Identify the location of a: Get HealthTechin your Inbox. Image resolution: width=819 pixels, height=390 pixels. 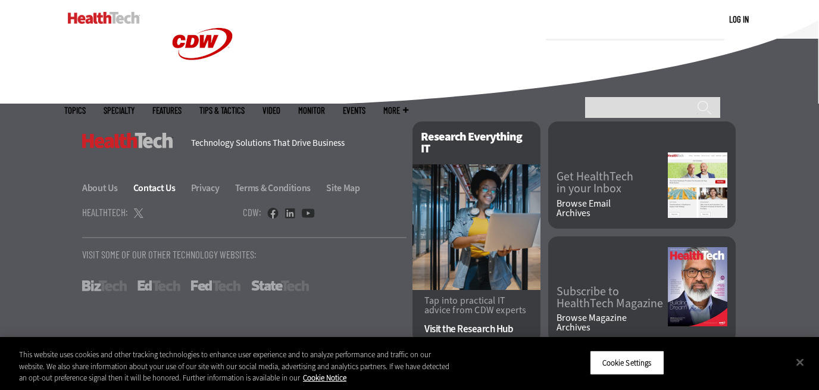
(612, 183).